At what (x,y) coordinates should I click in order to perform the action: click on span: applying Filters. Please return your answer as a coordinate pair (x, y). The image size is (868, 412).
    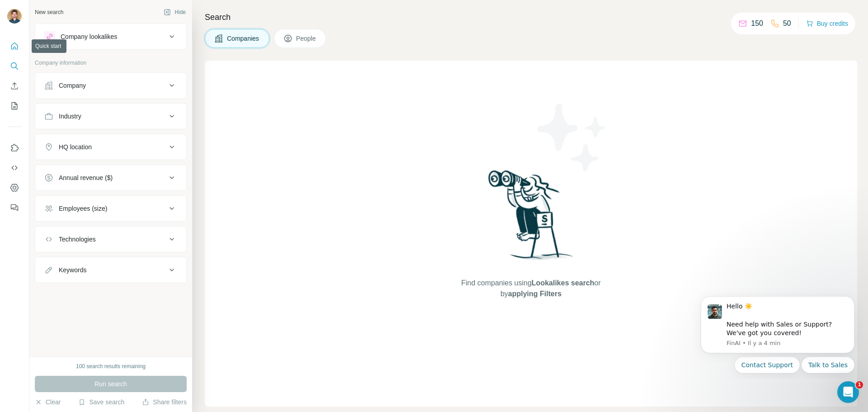
    Looking at the image, I should click on (535, 294).